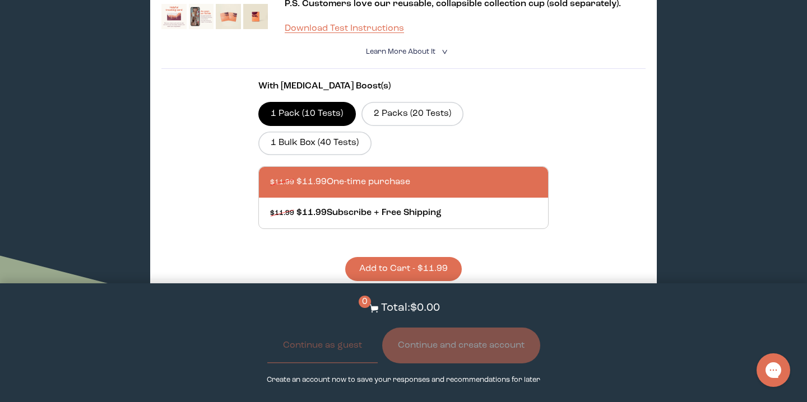 The width and height of the screenshot is (807, 402). Describe the element at coordinates (412, 114) in the screenshot. I see `label: 2 Packs (20 Tests)` at that location.